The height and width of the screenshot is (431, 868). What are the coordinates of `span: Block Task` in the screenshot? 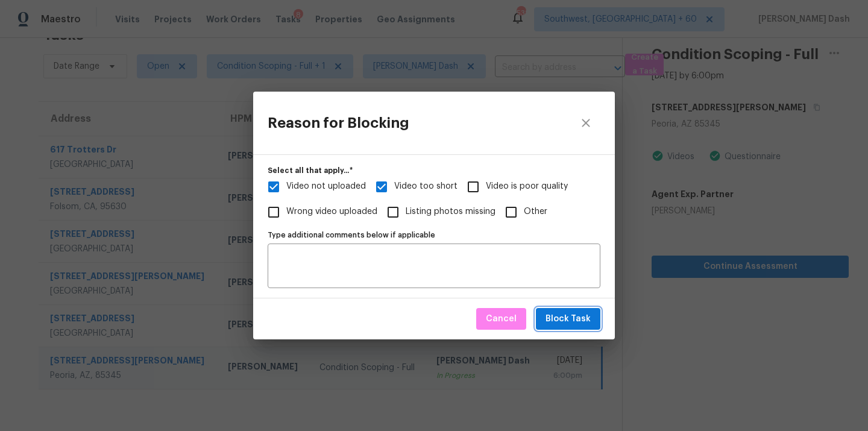 It's located at (568, 319).